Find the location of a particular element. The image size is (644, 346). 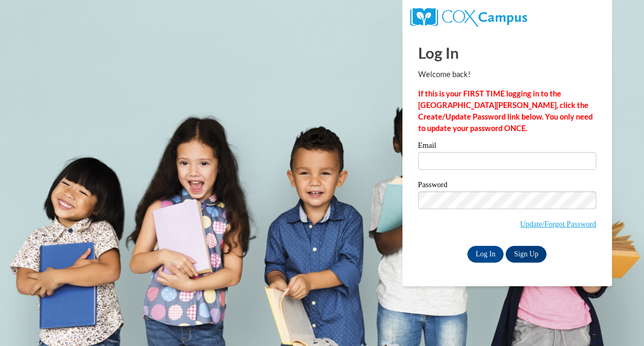

p: Welcome back! is located at coordinates (507, 74).